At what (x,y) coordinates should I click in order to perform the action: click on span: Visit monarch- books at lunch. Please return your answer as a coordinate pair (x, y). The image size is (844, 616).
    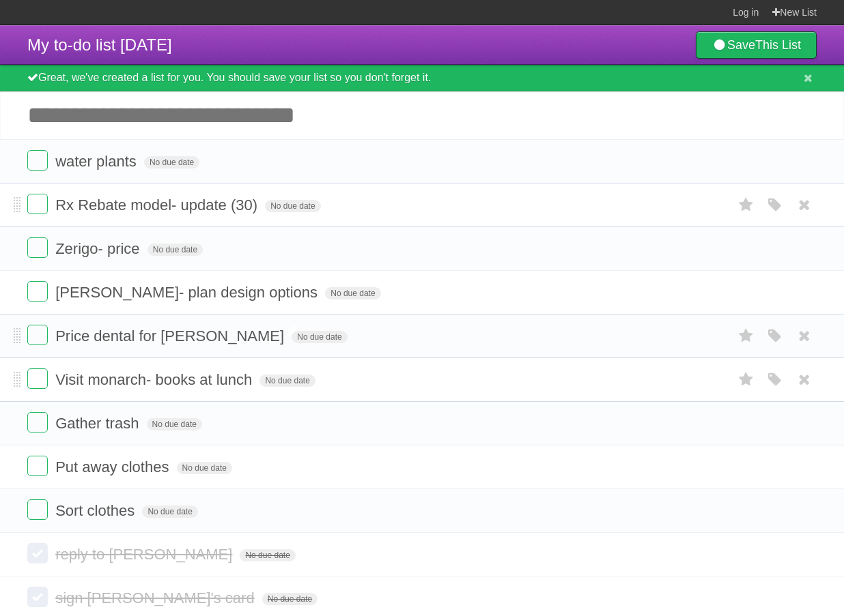
    Looking at the image, I should click on (155, 379).